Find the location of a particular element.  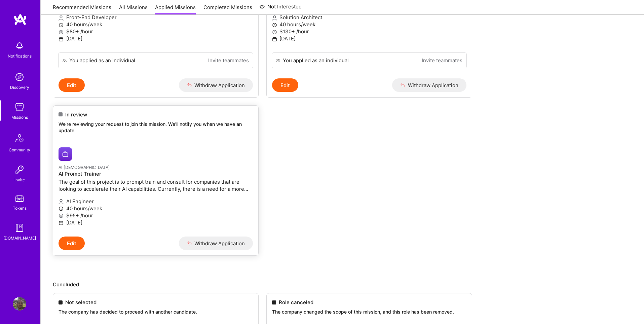

img: Invite is located at coordinates (20, 170).